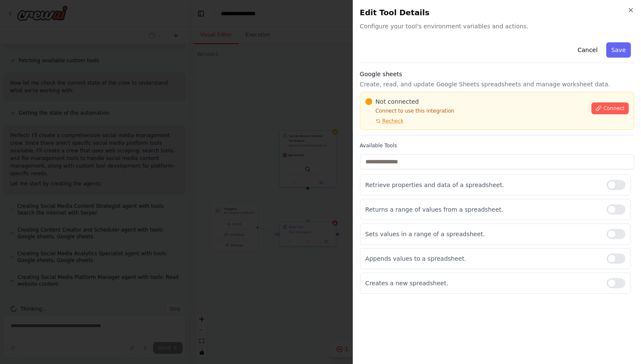  Describe the element at coordinates (610, 109) in the screenshot. I see `button: Connect` at that location.